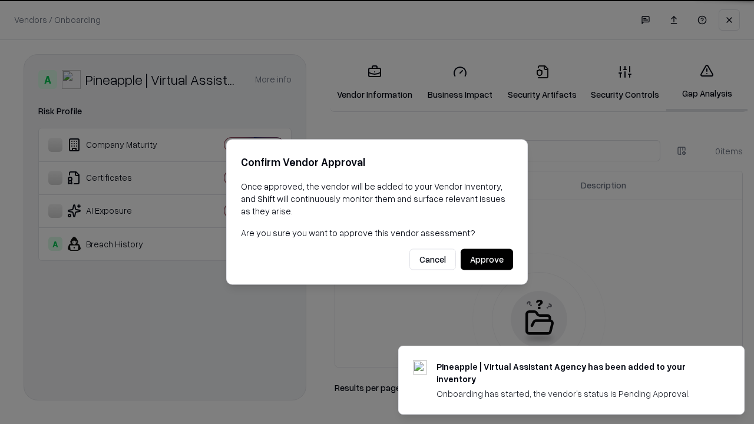  What do you see at coordinates (576, 373) in the screenshot?
I see `div: Pineapple | Virtual Assistant Agency has been added to your inventory` at bounding box center [576, 373].